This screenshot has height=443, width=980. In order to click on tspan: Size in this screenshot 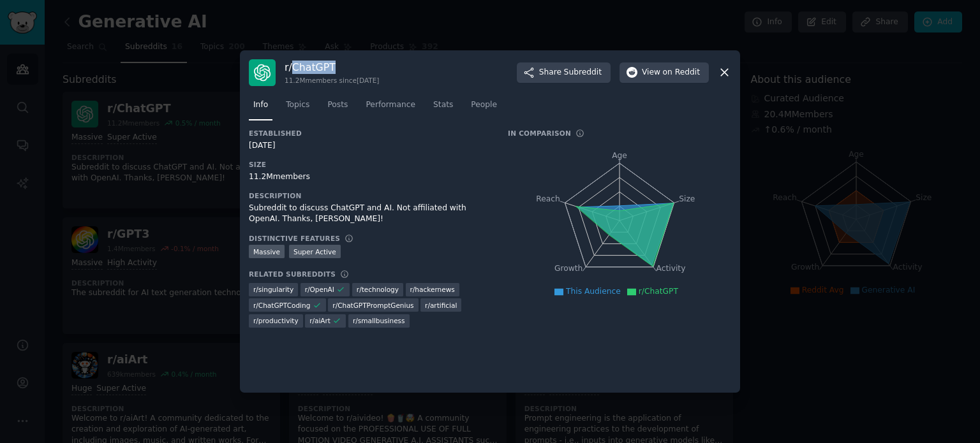, I will do `click(686, 198)`.